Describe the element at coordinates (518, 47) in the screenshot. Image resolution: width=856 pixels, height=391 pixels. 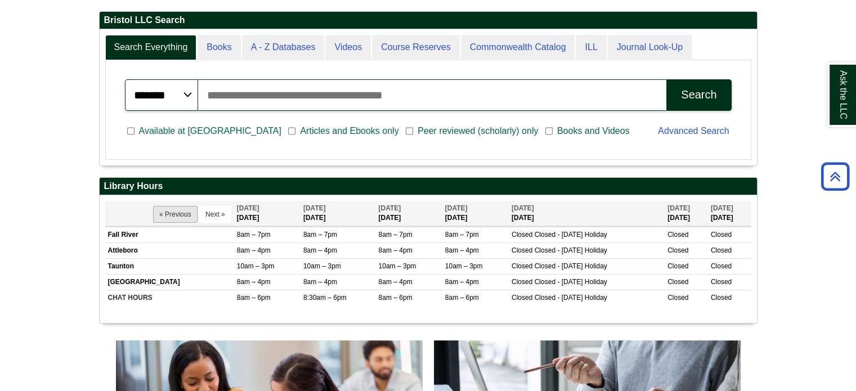
I see `a: Commonwealth Catalog` at that location.